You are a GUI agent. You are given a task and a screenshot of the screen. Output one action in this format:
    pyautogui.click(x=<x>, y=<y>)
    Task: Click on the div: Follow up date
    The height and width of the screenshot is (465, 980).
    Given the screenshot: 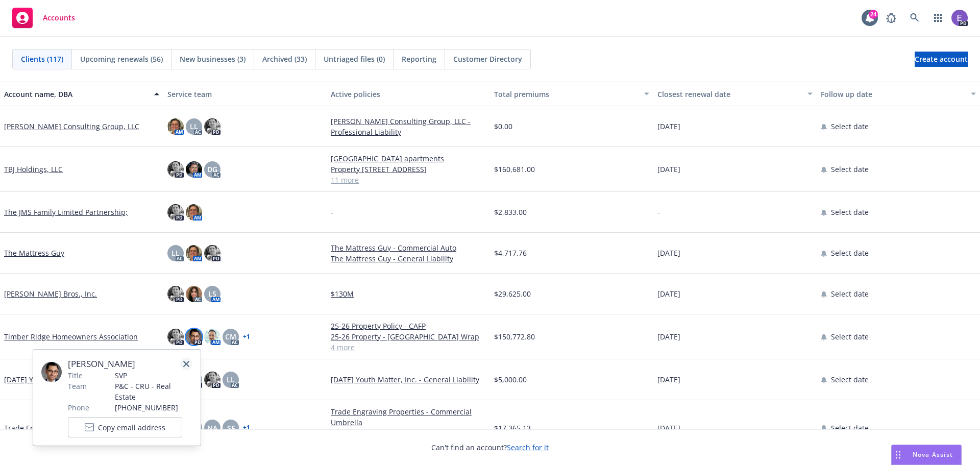 What is the action you would take?
    pyautogui.click(x=893, y=94)
    